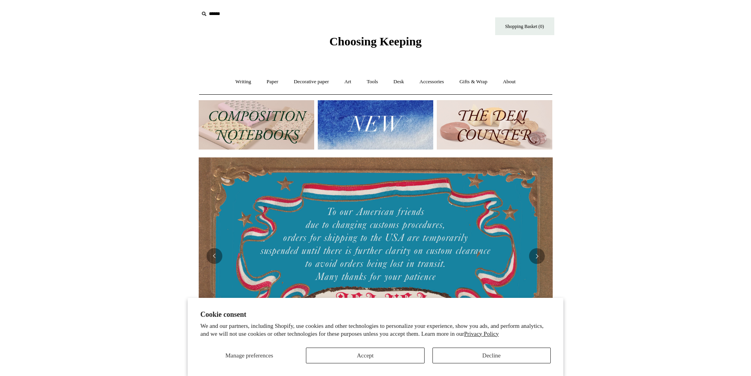 This screenshot has width=751, height=376. Describe the element at coordinates (375, 44) in the screenshot. I see `a: Choosing Keeping` at that location.